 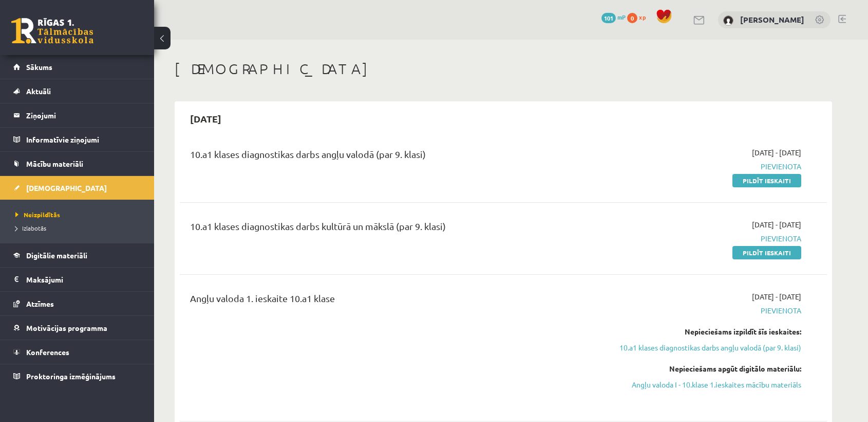 What do you see at coordinates (704, 368) in the screenshot?
I see `div: Nepieciešams apgūt digitālo materiālu:` at bounding box center [704, 368].